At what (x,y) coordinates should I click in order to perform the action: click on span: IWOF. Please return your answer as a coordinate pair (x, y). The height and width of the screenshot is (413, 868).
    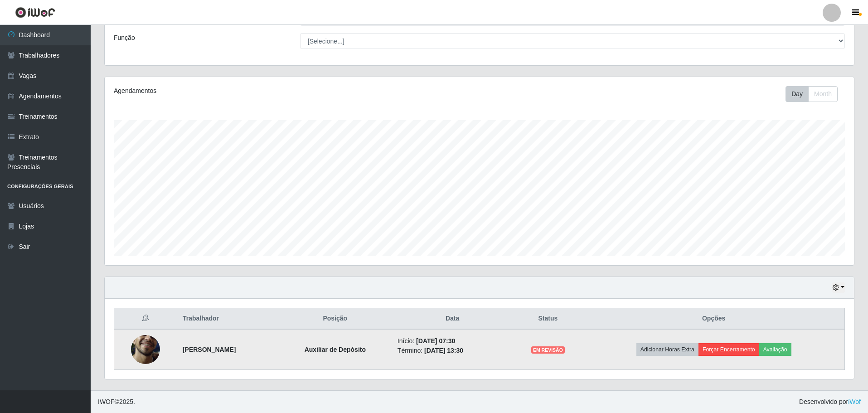
    Looking at the image, I should click on (106, 402).